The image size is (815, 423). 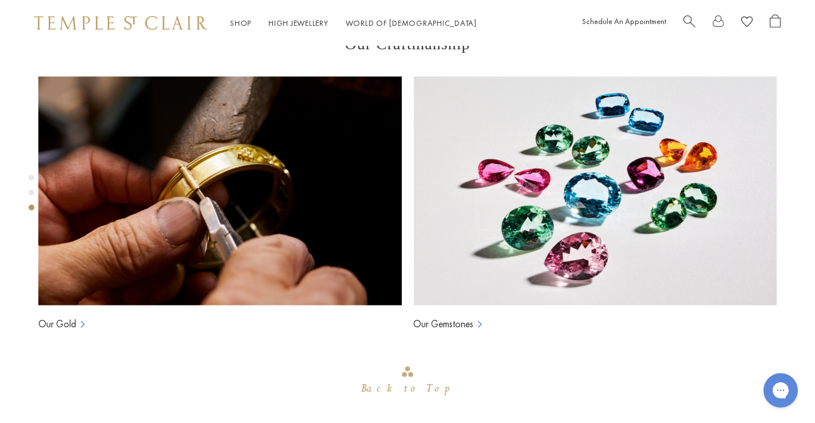 I want to click on div: Product gallery navigation, so click(x=31, y=195).